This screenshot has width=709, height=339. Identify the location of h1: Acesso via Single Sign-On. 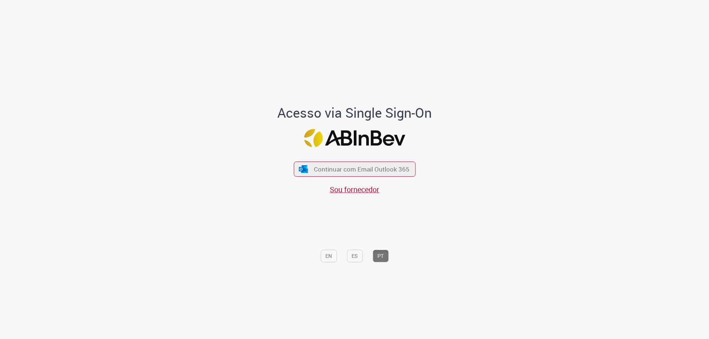
(354, 113).